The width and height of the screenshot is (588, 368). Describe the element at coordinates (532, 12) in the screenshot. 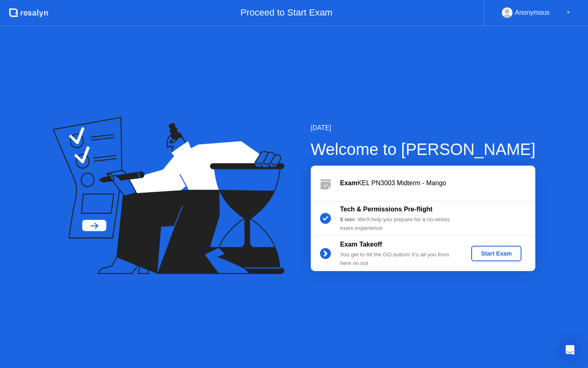

I see `div: Anonymous` at that location.